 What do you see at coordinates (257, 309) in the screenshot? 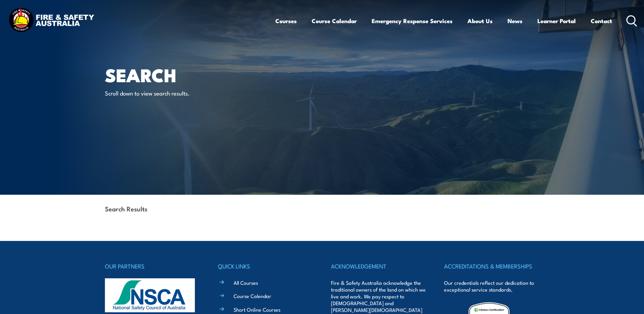
I see `a: Short Online Courses` at bounding box center [257, 309].